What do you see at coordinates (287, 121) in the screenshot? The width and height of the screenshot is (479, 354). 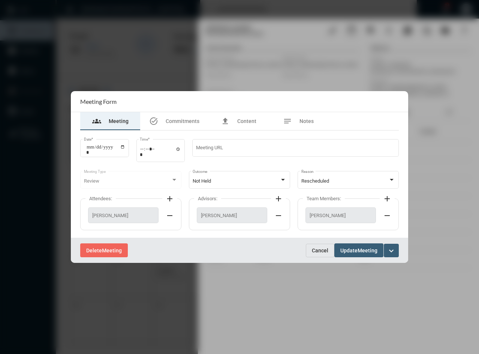 I see `mat-icon: notes` at bounding box center [287, 121].